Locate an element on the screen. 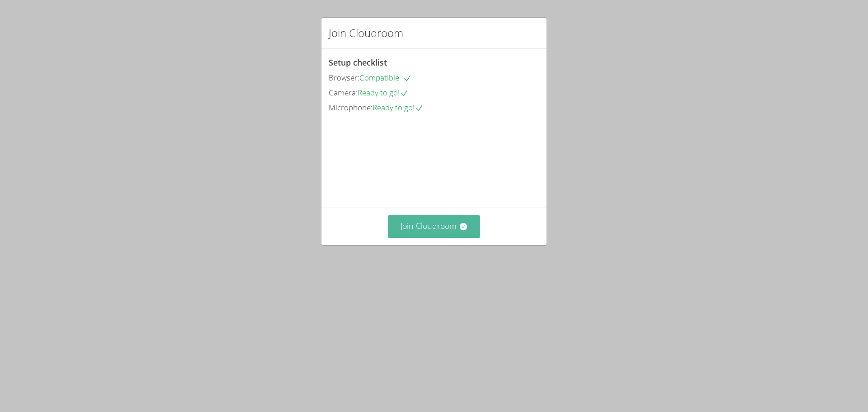 The height and width of the screenshot is (412, 868). span: Browser: is located at coordinates (344, 77).